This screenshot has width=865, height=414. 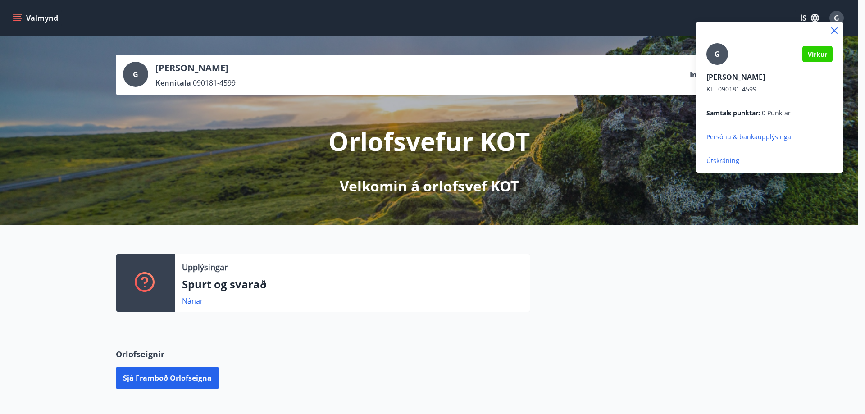 What do you see at coordinates (770, 137) in the screenshot?
I see `p: Persónu & bankaupplýsingar` at bounding box center [770, 137].